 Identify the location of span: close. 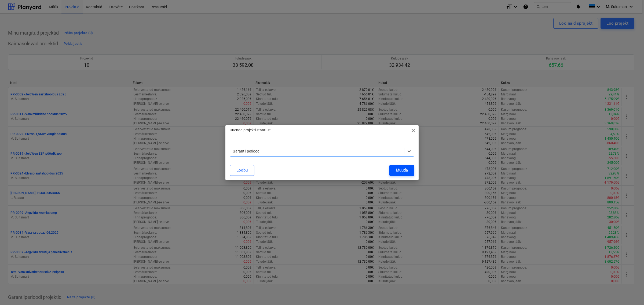
(413, 131).